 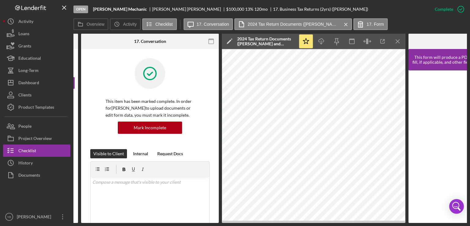 I want to click on span: $100,000, so click(x=235, y=9).